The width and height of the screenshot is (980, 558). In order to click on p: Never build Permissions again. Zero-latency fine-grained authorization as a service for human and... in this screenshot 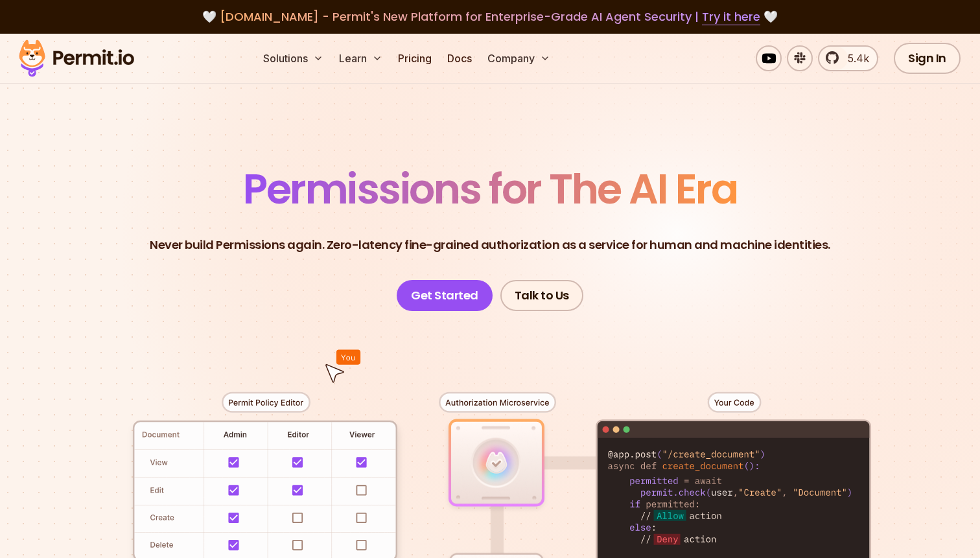, I will do `click(490, 245)`.